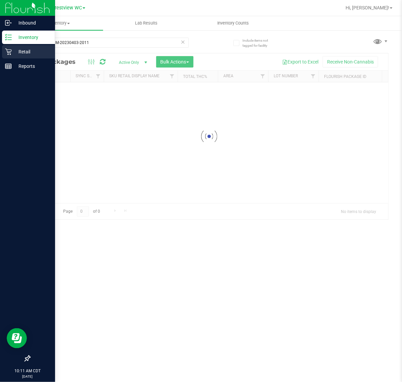  I want to click on a: Inventory, so click(59, 23).